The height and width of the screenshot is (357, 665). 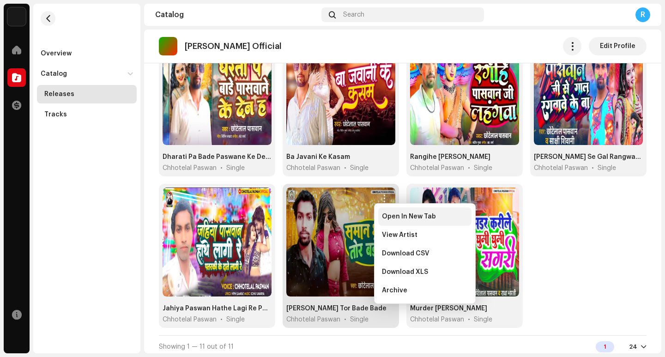 What do you see at coordinates (394, 290) in the screenshot?
I see `span: Archive` at bounding box center [394, 290].